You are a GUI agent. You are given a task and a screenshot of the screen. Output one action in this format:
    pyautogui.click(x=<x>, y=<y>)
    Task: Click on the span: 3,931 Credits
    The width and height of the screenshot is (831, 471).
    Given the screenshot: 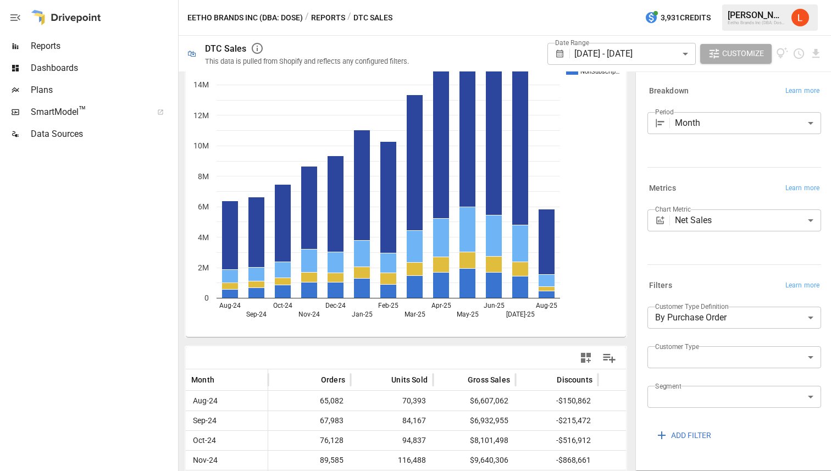 What is the action you would take?
    pyautogui.click(x=685, y=18)
    